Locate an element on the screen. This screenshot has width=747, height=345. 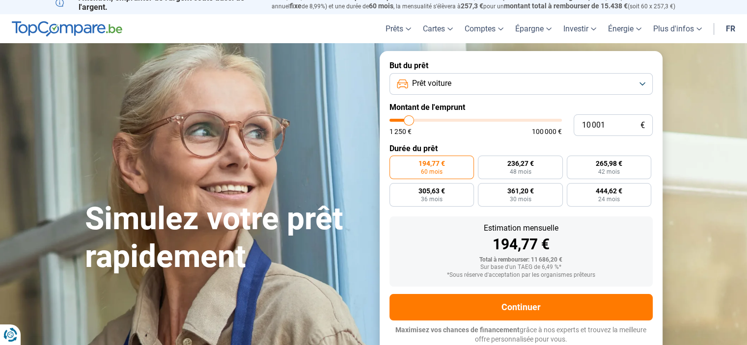
span: 361,20 € is located at coordinates (520, 191).